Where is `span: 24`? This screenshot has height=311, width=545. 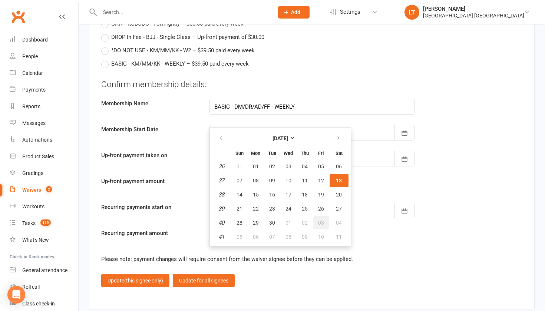
span: 24 is located at coordinates (289, 209).